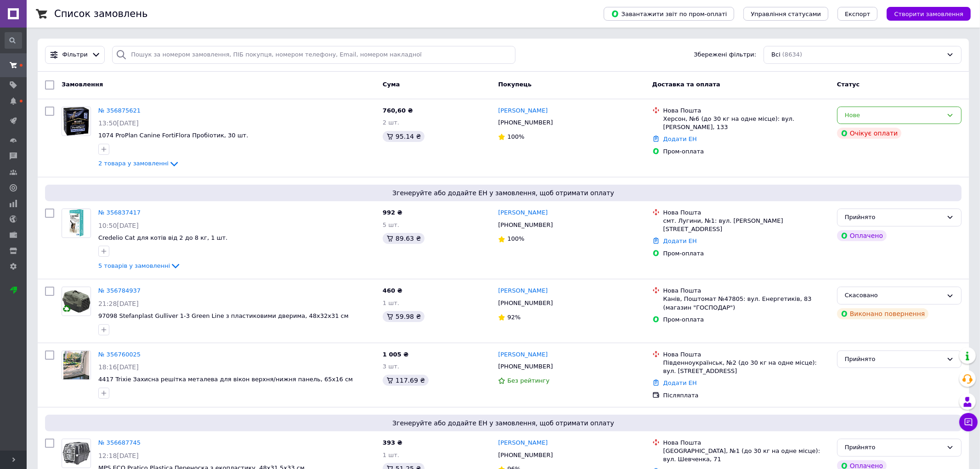  I want to click on a: Credelio Cat для котів від 2 до 8 кг, 1 шт., so click(162, 238).